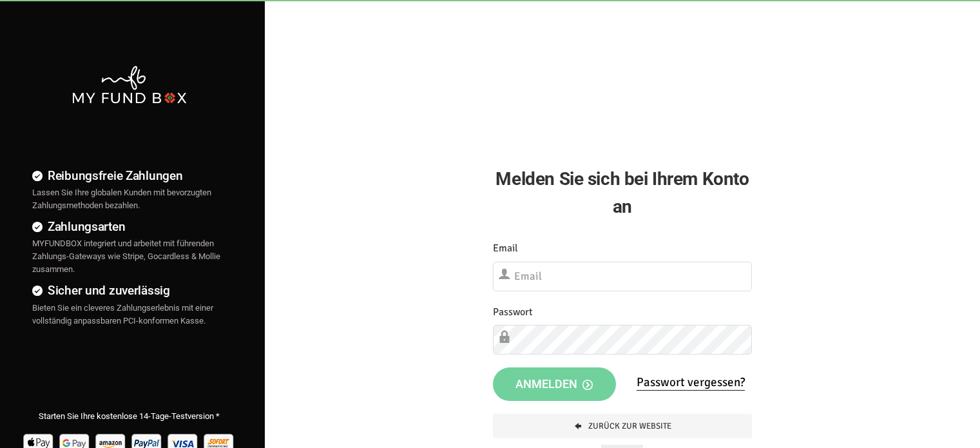 This screenshot has height=448, width=980. What do you see at coordinates (623, 193) in the screenshot?
I see `h2: Melden Sie sich bei Ihrem Konto an` at bounding box center [623, 193].